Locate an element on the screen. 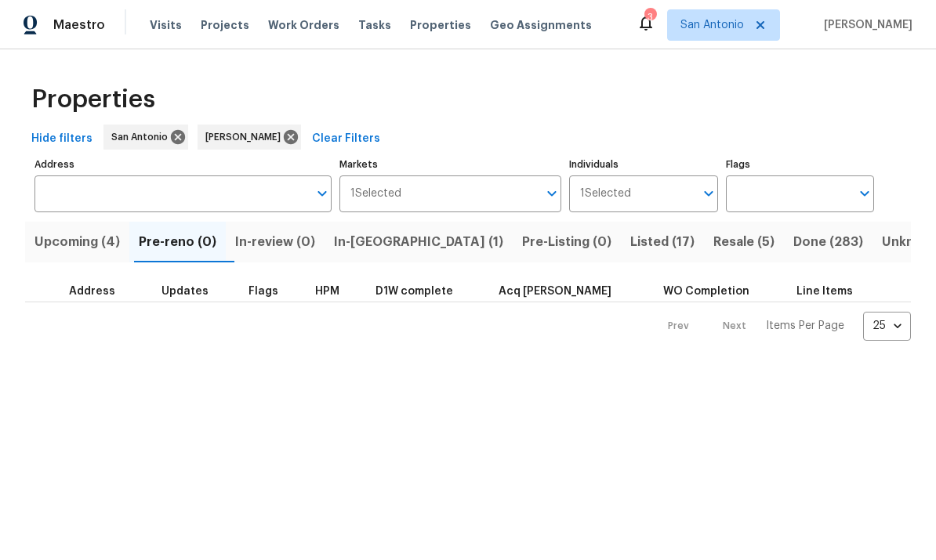 This screenshot has width=936, height=560. label: Markets is located at coordinates (451, 164).